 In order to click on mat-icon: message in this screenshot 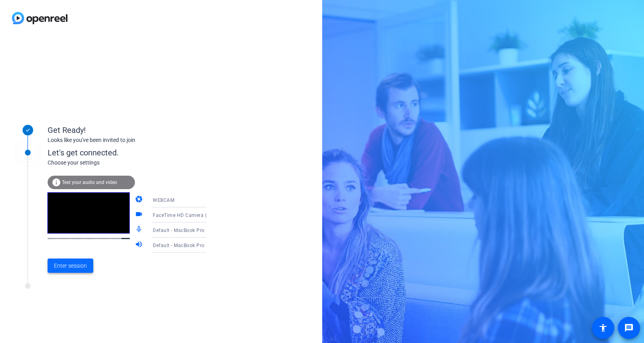, I will do `click(629, 328)`.